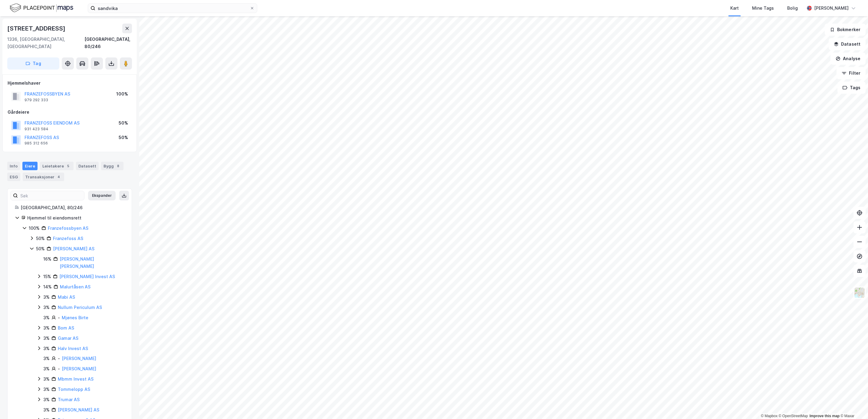 This screenshot has height=419, width=868. Describe the element at coordinates (852, 74) in the screenshot. I see `button: Filter` at that location.